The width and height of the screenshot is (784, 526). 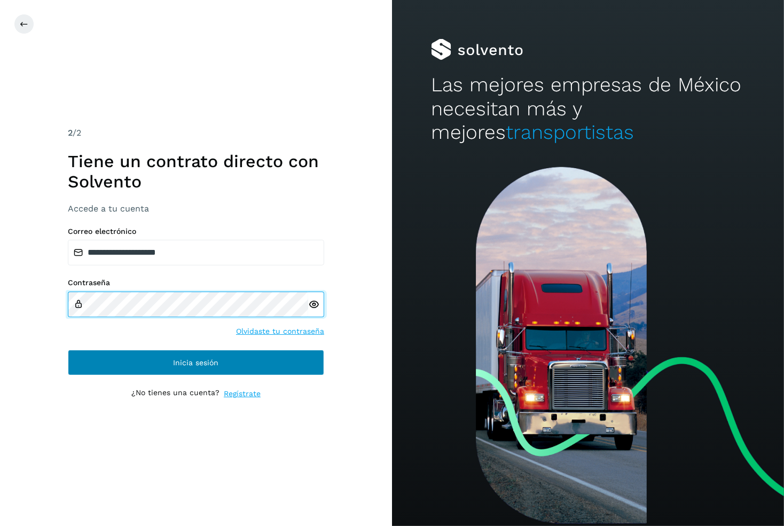 What do you see at coordinates (196, 133) in the screenshot?
I see `div: /2` at bounding box center [196, 133].